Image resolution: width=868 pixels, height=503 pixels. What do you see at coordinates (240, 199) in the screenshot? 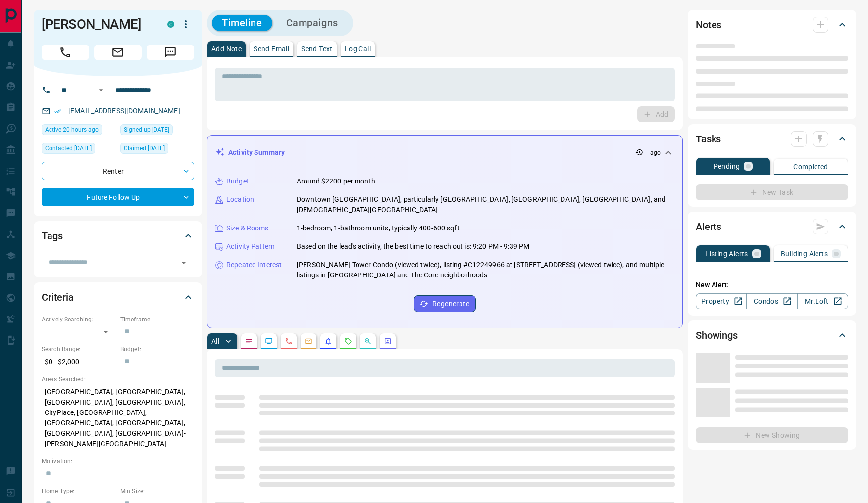
I see `p: Location` at bounding box center [240, 199].